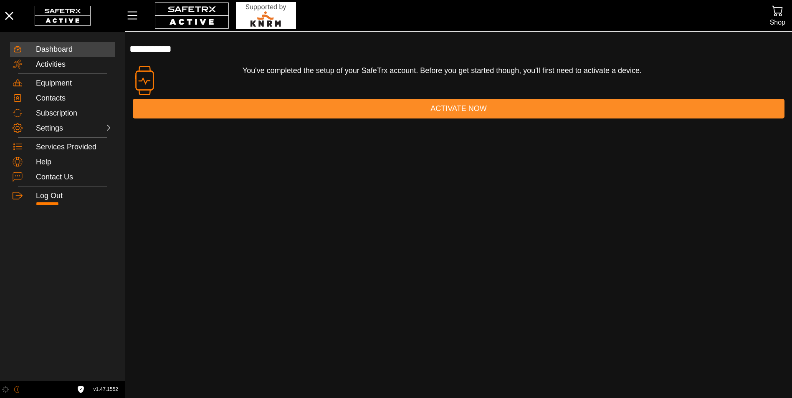 This screenshot has height=398, width=792. I want to click on div: Dashboard, so click(74, 50).